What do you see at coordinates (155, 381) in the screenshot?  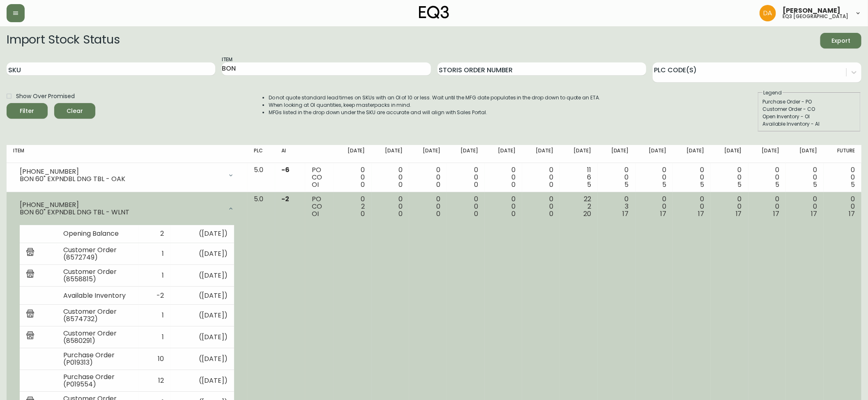 I see `td: 12` at bounding box center [155, 381].